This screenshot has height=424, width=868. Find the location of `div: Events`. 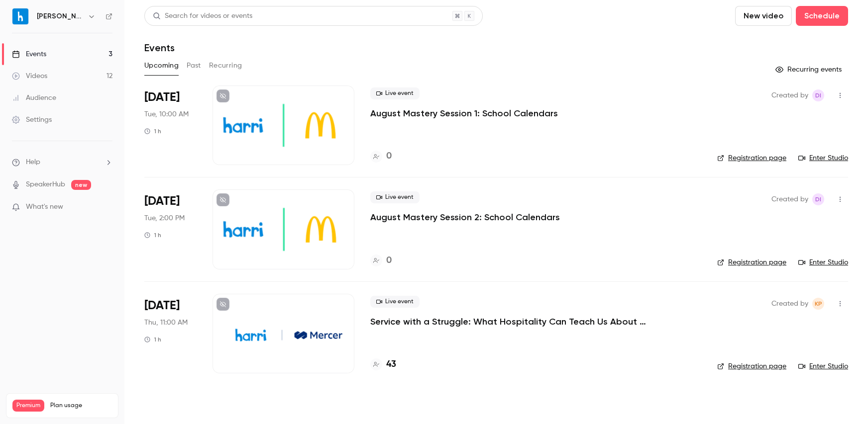

div: Events is located at coordinates (29, 54).